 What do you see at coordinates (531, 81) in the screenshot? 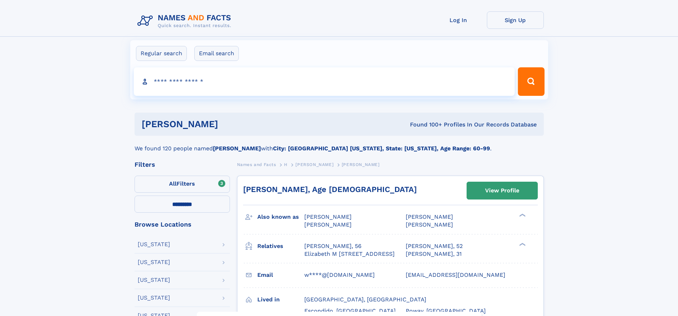
I see `button: Search Button` at bounding box center [531, 81].